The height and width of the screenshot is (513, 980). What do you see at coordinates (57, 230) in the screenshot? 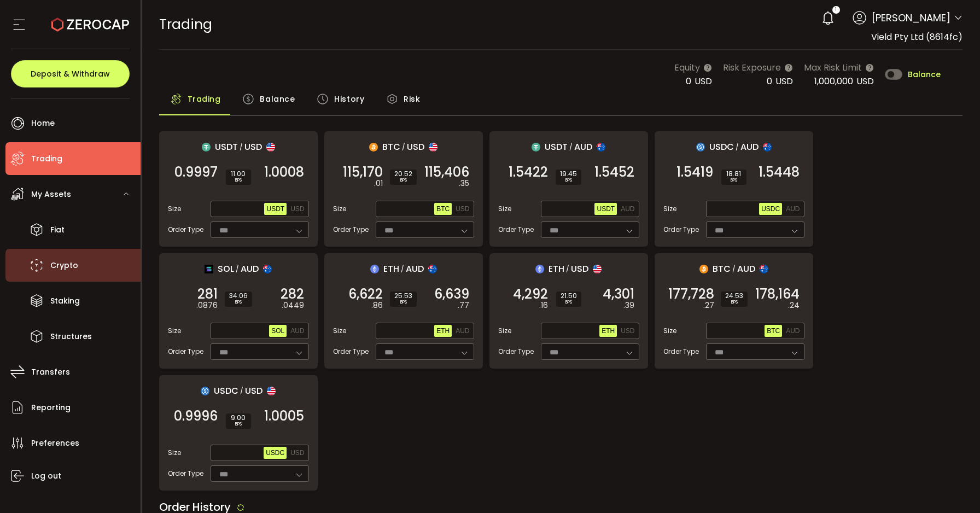
I see `span: Fiat` at bounding box center [57, 230].